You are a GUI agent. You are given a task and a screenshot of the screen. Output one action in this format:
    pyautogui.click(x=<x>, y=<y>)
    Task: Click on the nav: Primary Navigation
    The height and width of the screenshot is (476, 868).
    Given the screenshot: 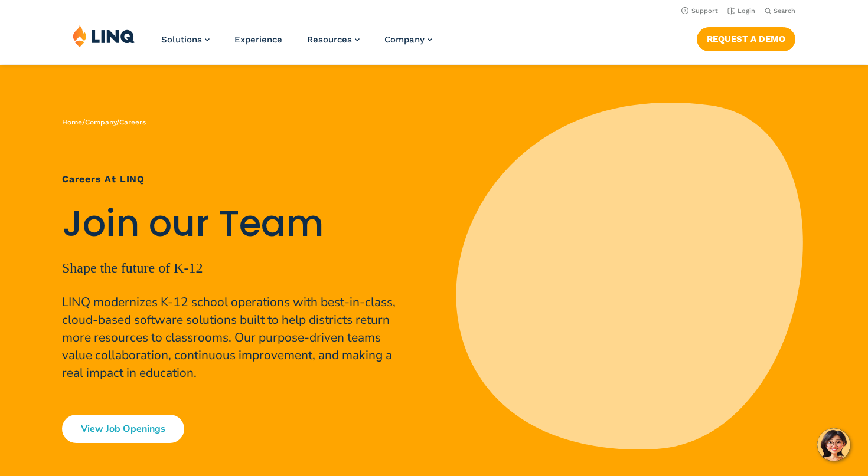 What is the action you would take?
    pyautogui.click(x=296, y=44)
    